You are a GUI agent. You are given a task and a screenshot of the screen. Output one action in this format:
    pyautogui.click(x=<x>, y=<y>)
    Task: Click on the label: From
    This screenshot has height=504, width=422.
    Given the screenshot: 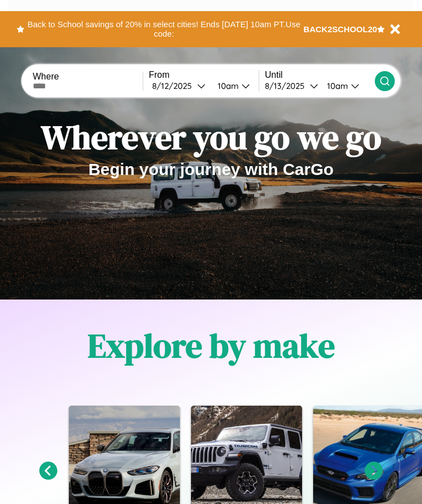 What is the action you would take?
    pyautogui.click(x=204, y=75)
    